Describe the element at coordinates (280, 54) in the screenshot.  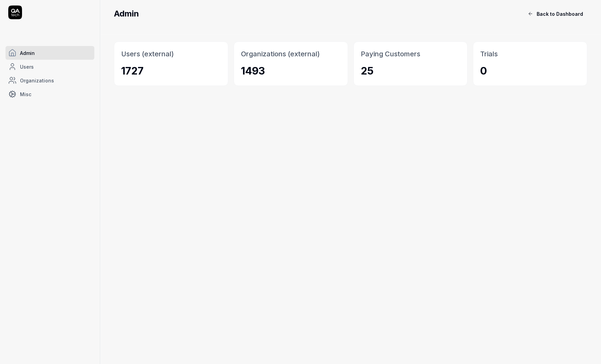
I see `span: Organizations (external)` at that location.